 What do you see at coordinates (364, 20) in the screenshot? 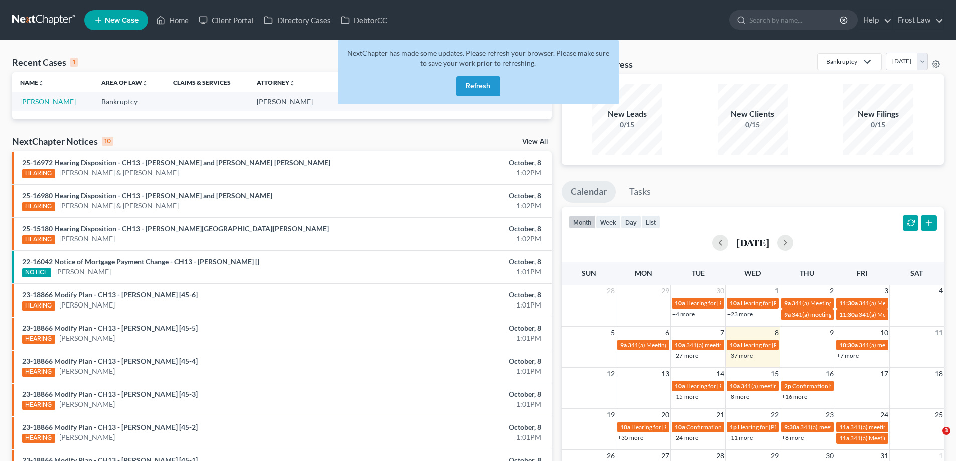
I see `a: DebtorCC` at bounding box center [364, 20].